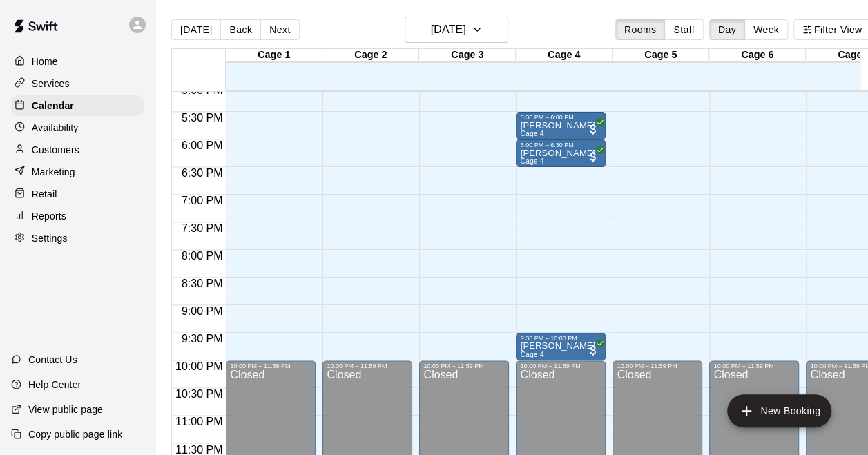 This screenshot has width=868, height=455. I want to click on button: add, so click(779, 411).